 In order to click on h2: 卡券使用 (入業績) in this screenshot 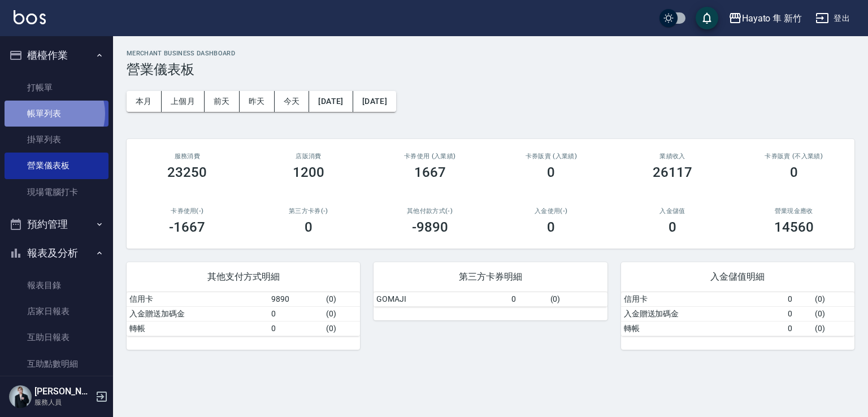, I will do `click(429, 156)`.